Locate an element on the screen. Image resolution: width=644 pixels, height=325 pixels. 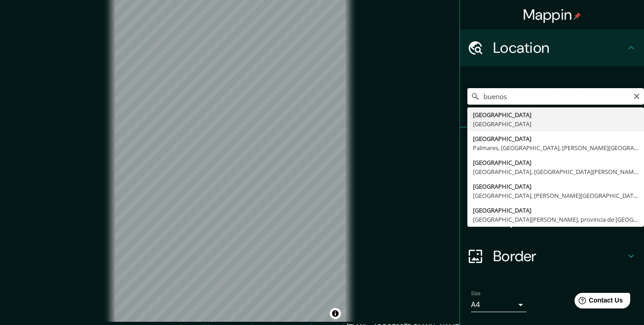
label: Size is located at coordinates (475, 293).